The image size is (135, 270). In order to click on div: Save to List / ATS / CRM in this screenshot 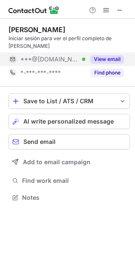, I will do `click(69, 101)`.